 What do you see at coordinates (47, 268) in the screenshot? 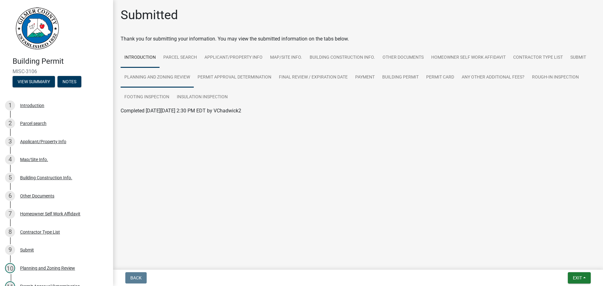
I see `div: Planning and Zoning Review` at bounding box center [47, 268].